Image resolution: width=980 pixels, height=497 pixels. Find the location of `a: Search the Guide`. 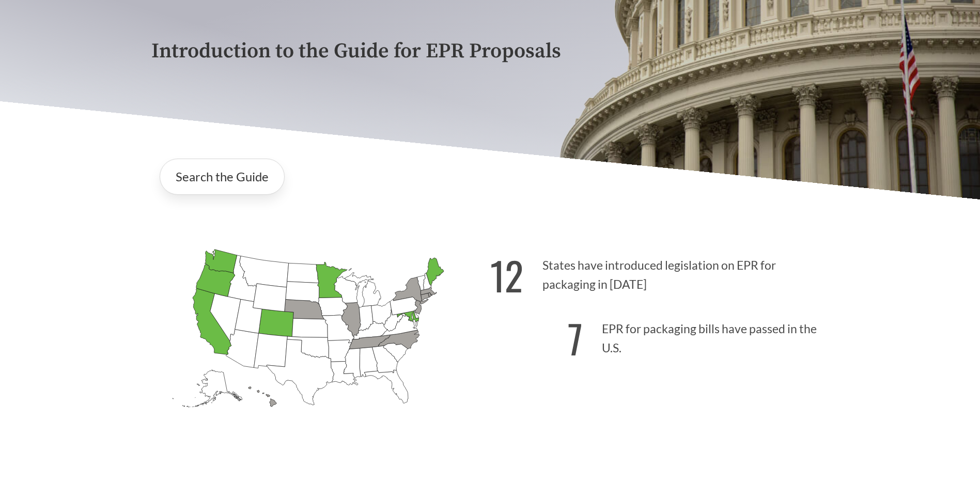

a: Search the Guide is located at coordinates (222, 177).